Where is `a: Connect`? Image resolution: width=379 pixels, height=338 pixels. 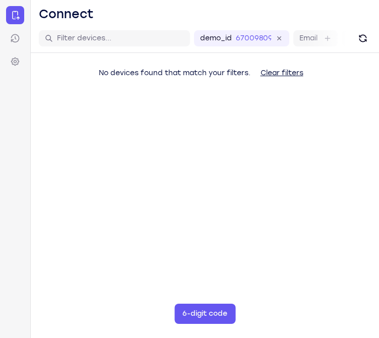 a: Connect is located at coordinates (15, 15).